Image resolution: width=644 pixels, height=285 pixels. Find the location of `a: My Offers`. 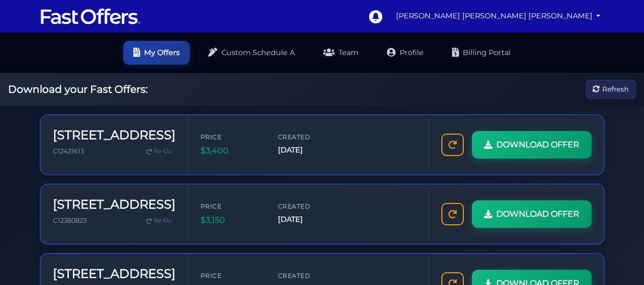

a: My Offers is located at coordinates (156, 53).